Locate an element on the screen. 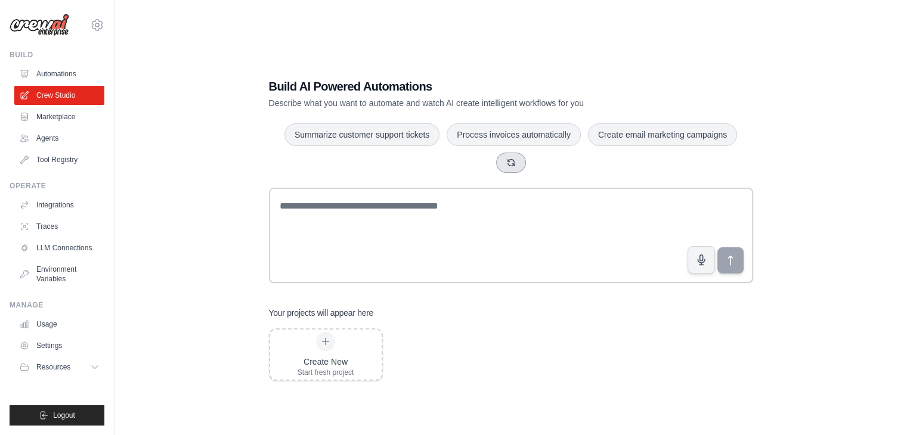  span: Logout is located at coordinates (64, 416).